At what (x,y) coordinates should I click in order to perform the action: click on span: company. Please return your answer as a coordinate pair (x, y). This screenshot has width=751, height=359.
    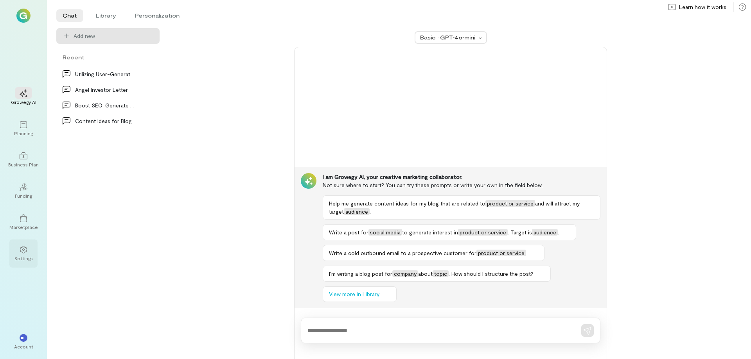
    Looking at the image, I should click on (405, 274).